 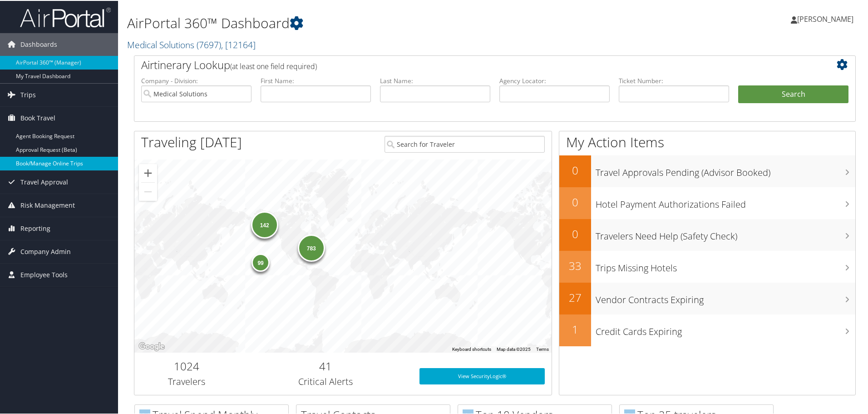 What do you see at coordinates (148, 172) in the screenshot?
I see `button: Zoom in` at bounding box center [148, 172].